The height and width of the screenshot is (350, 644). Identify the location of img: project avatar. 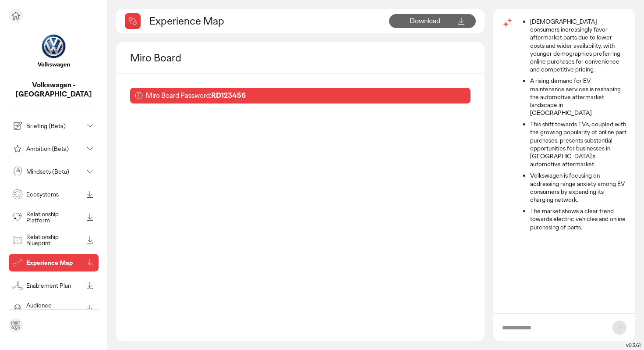
(54, 50).